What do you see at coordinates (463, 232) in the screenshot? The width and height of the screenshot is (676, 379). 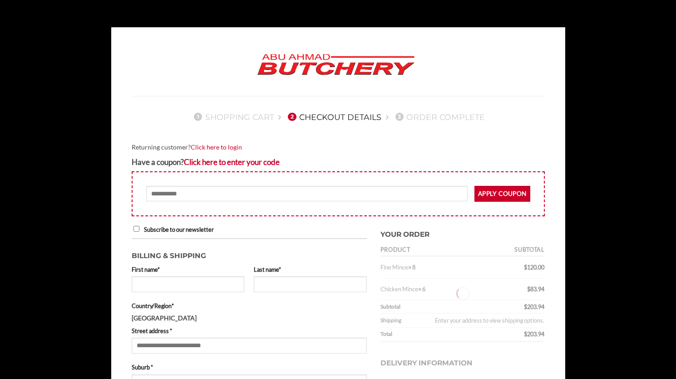 I see `h3: Your order` at bounding box center [463, 232].